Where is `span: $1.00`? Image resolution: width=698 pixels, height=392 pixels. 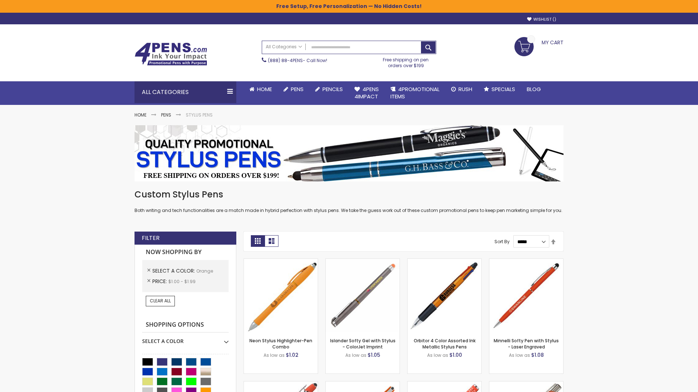
span: $1.00 is located at coordinates (455, 355).